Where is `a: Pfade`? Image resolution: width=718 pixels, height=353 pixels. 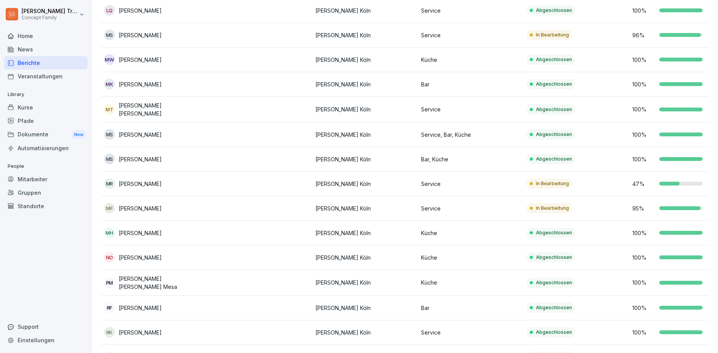 a: Pfade is located at coordinates (46, 121).